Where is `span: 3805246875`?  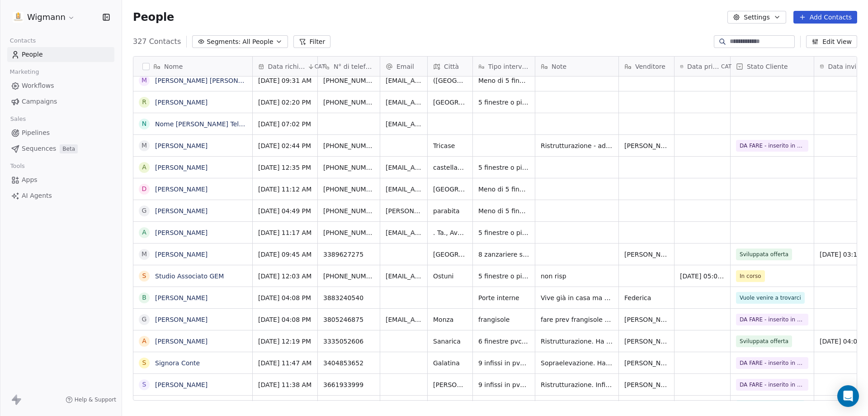
span: 3805246875 is located at coordinates (343, 319).